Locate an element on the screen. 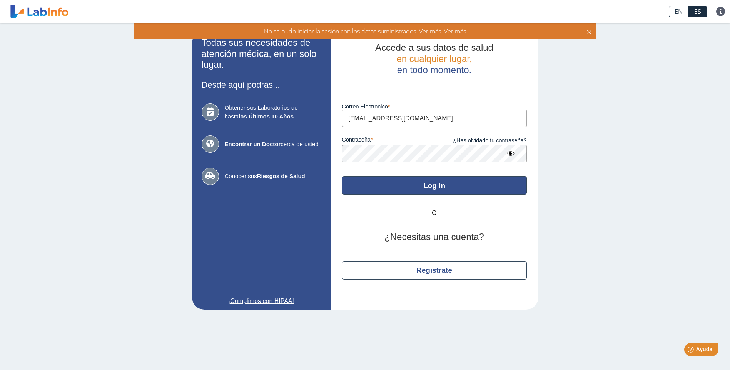 This screenshot has height=370, width=730. button: Regístrate is located at coordinates (435, 271).